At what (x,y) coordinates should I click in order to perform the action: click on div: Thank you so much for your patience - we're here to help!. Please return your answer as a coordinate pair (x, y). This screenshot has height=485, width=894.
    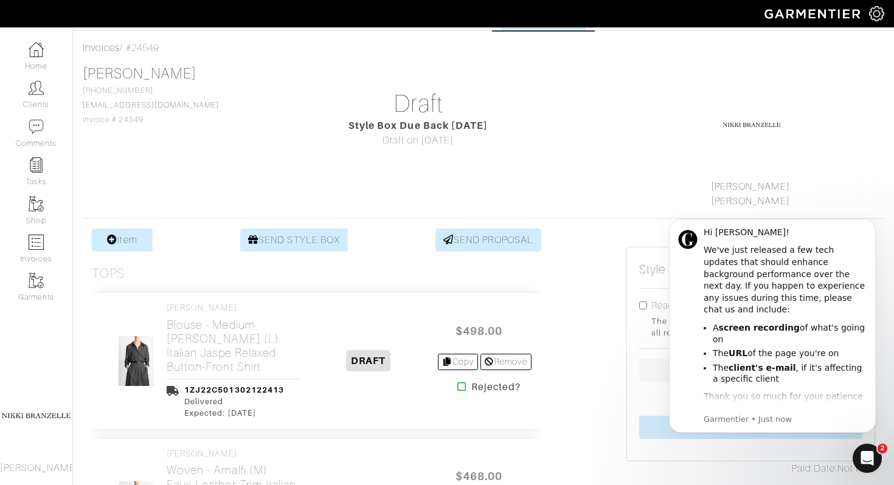
    Looking at the image, I should click on (134, 195).